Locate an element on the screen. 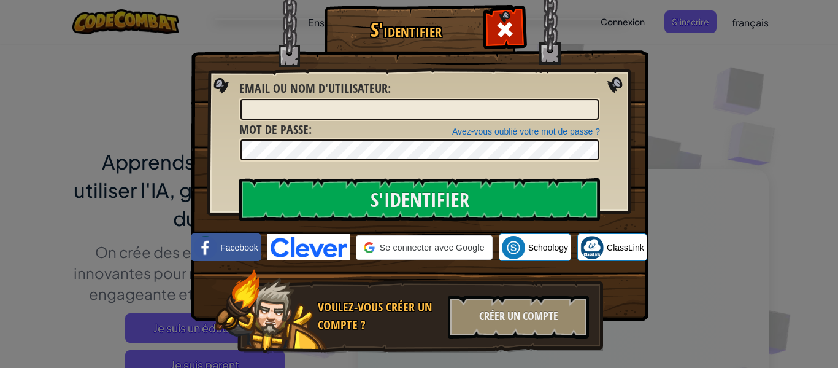 The width and height of the screenshot is (838, 368). span: Se connecter avec Google is located at coordinates (432, 247).